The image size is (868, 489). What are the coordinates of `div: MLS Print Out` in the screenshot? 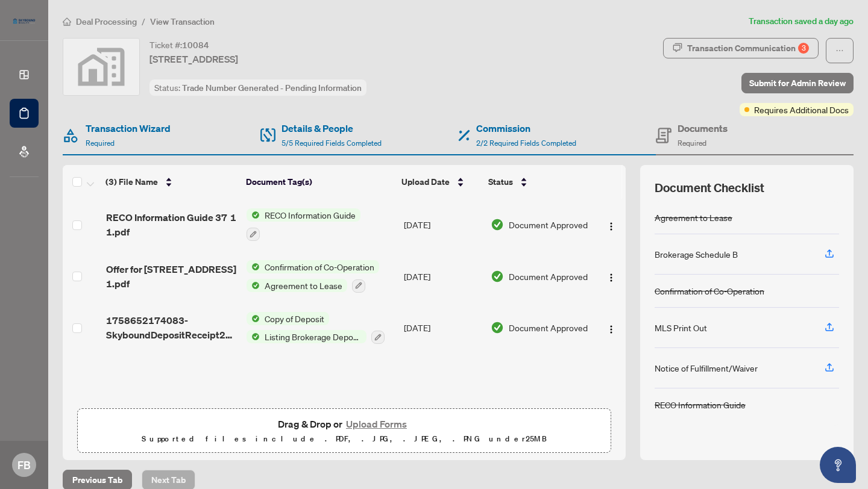 It's located at (681, 328).